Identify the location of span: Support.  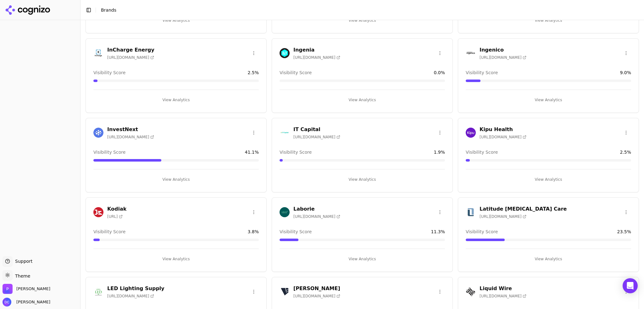
(22, 261).